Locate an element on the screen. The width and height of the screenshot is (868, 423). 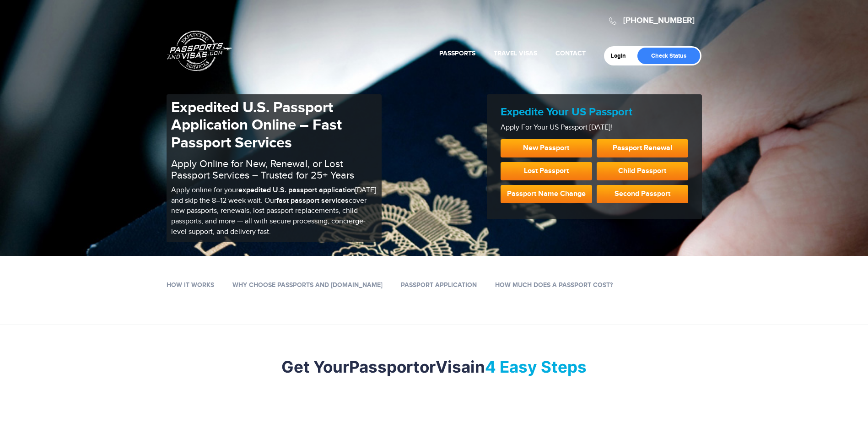
a: Passport Name Change is located at coordinates (546, 194).